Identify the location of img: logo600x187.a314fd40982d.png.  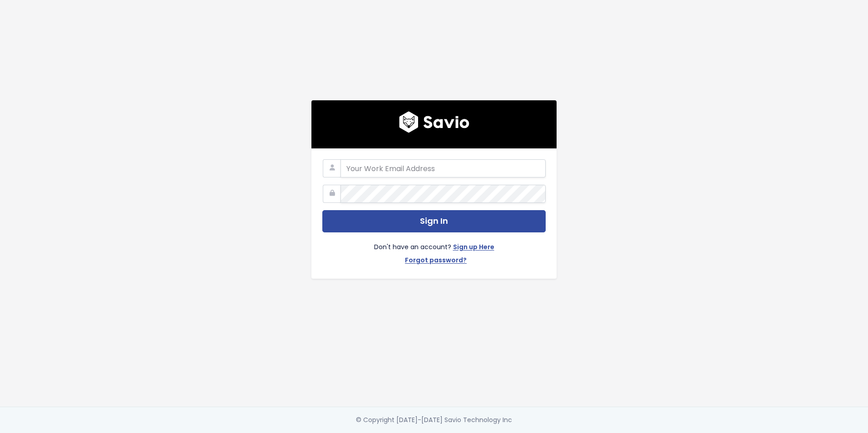
(434, 122).